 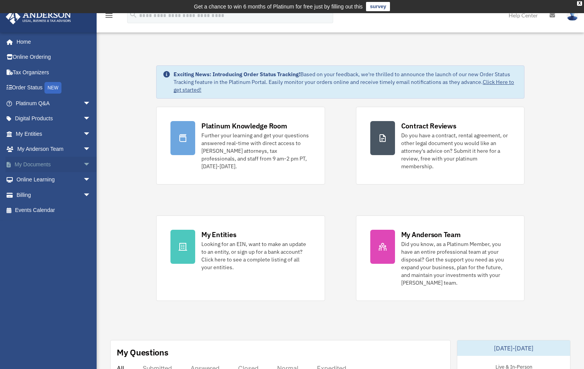 What do you see at coordinates (133, 15) in the screenshot?
I see `i: search` at bounding box center [133, 15].